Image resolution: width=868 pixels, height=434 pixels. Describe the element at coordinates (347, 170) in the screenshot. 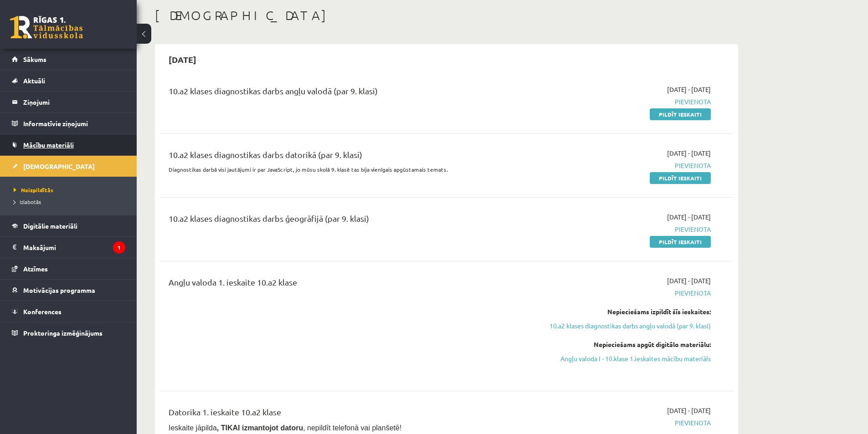

I see `p: Diagnostikas darbā visi jautājumi ir par JavaScript, jo mūsu skolā 9. klasē tas bija vienīgais ap...` at that location.